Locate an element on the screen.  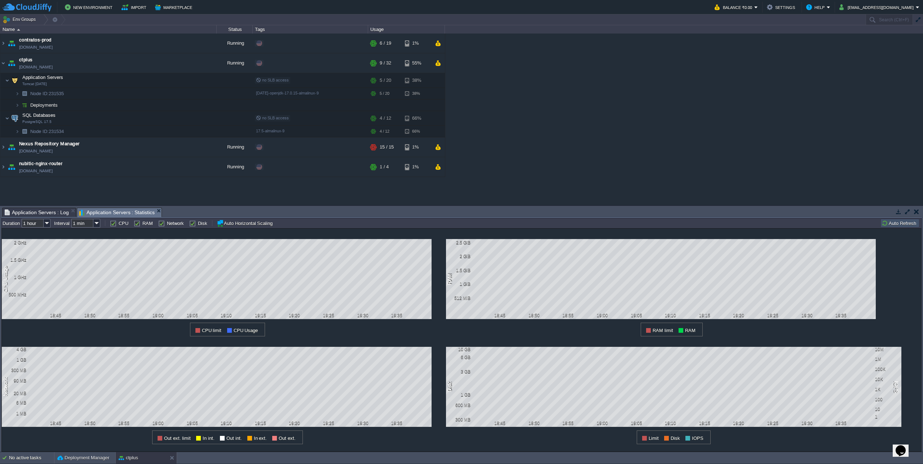
span: Out ext. is located at coordinates (287, 438).